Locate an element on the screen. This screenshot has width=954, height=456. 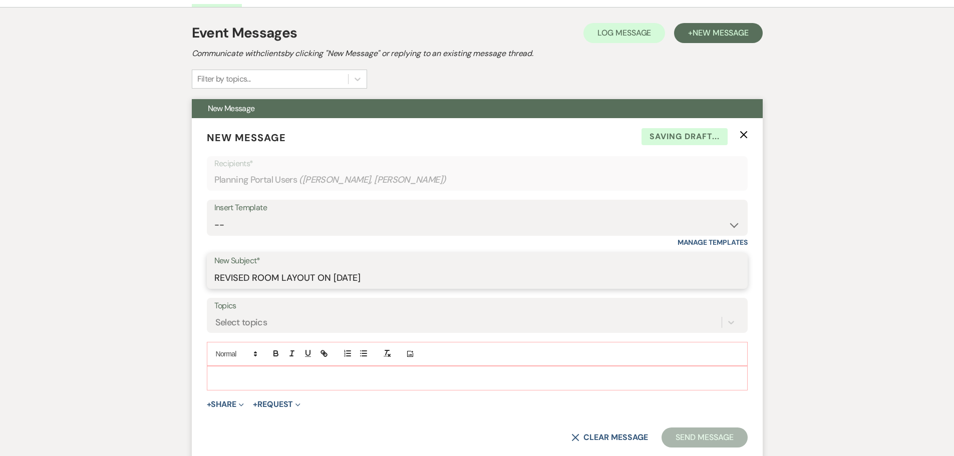
label: Topics is located at coordinates (477, 306).